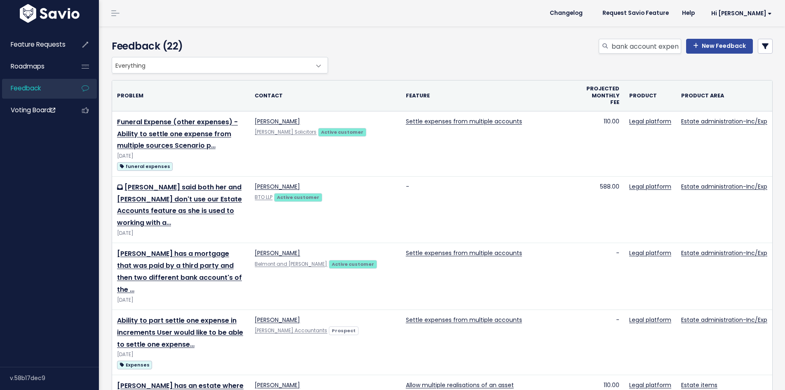 The width and height of the screenshot is (785, 390). I want to click on h4: Feedback (22), so click(218, 46).